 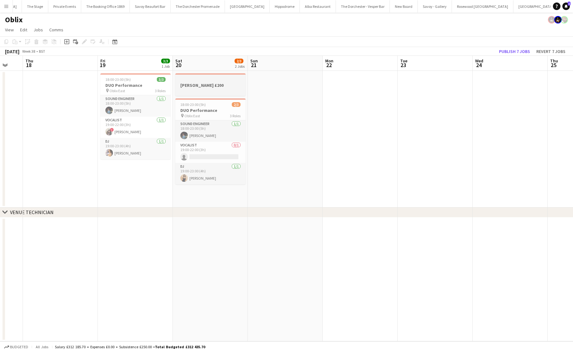 I want to click on span: Tue, so click(x=404, y=61).